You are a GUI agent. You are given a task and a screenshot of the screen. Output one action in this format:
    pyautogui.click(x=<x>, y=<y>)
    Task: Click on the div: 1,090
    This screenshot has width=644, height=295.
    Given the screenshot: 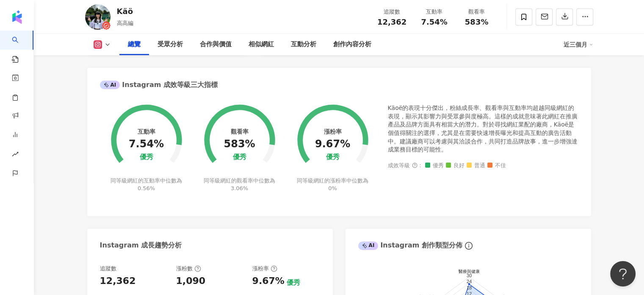 What is the action you would take?
    pyautogui.click(x=191, y=281)
    